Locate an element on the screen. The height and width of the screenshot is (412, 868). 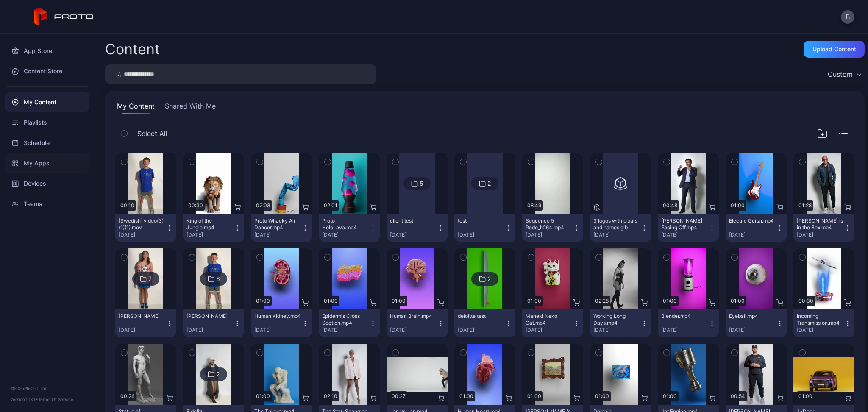
div: test is located at coordinates (481, 221).